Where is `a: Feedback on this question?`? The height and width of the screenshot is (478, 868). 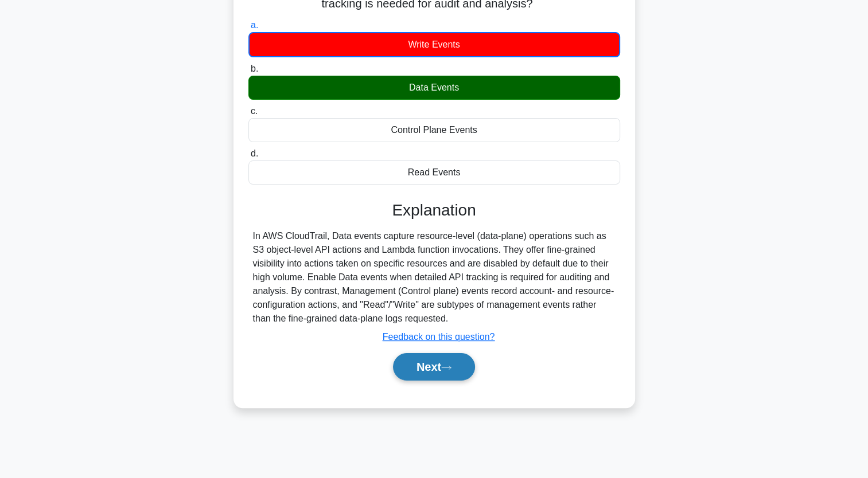
a: Feedback on this question? is located at coordinates (439, 337).